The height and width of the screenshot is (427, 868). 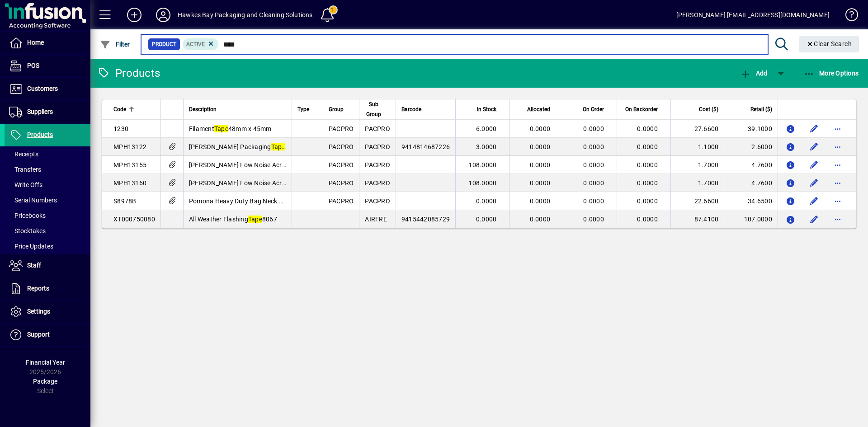 What do you see at coordinates (750, 128) in the screenshot?
I see `td: 39.1000` at bounding box center [750, 128].